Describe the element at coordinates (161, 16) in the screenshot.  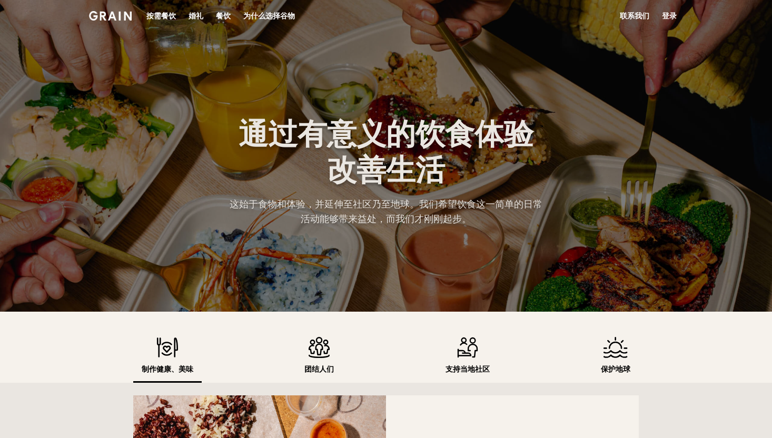
I see `font: 按需餐饮` at that location.